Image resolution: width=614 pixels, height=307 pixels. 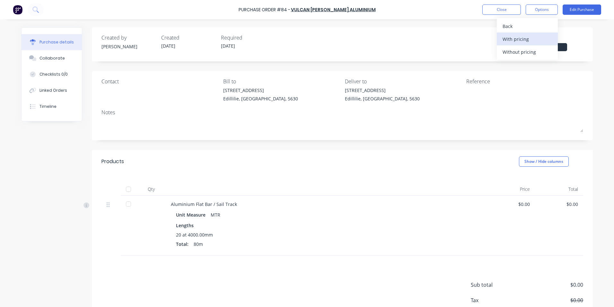 I want to click on div: Unit Measure, so click(x=193, y=214).